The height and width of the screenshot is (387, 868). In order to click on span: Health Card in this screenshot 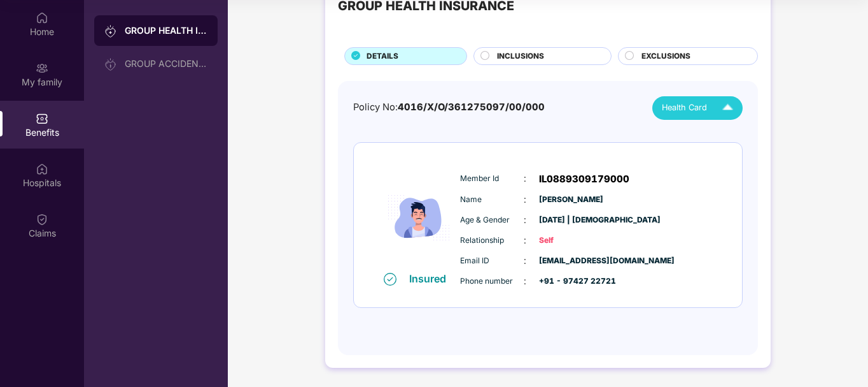, I will do `click(684, 108)`.